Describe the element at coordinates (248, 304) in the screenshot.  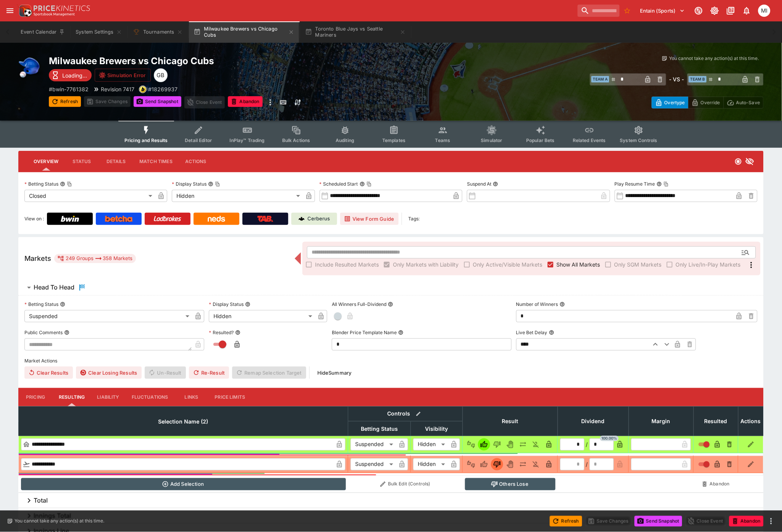
I see `button: Display Status` at that location.